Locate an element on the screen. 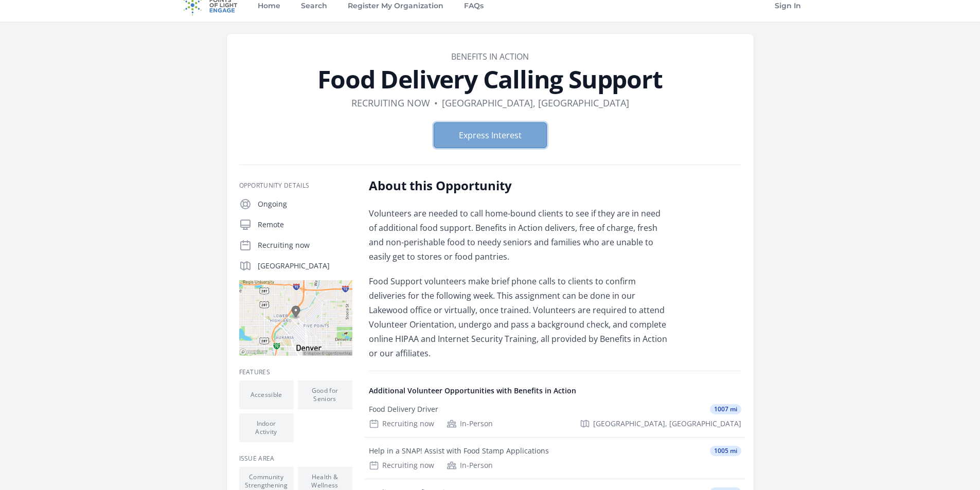 This screenshot has width=980, height=490. button: Express Interest is located at coordinates (490, 135).